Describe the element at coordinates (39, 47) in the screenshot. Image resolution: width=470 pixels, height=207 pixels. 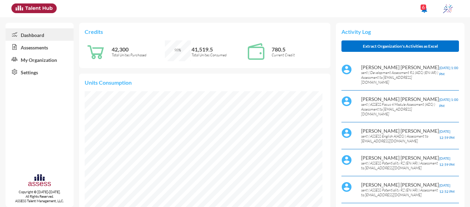
I see `a: Assessments` at that location.